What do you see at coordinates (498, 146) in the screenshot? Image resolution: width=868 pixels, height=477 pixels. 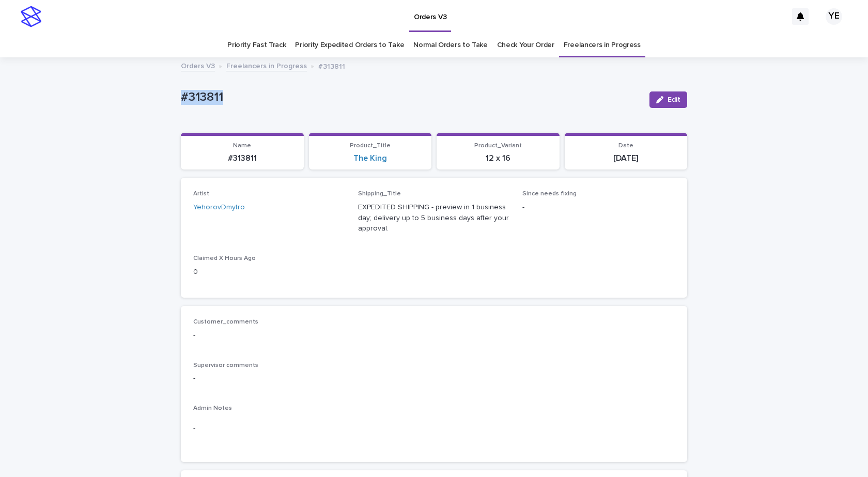 I see `span: Product_Variant` at bounding box center [498, 146].